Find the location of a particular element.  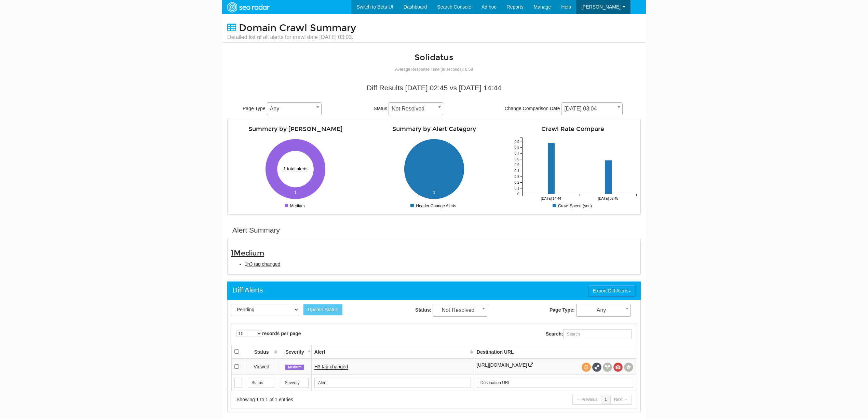

span: Full Source Diff is located at coordinates (597, 367).